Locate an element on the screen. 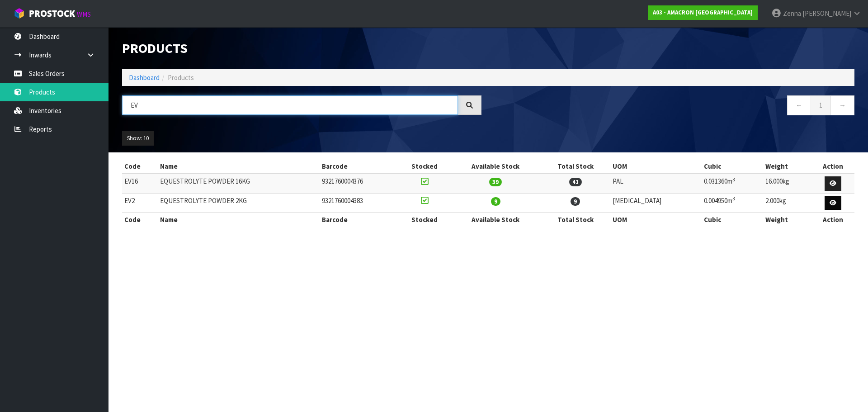 The height and width of the screenshot is (412, 868). td: 0.031360m is located at coordinates (732, 183).